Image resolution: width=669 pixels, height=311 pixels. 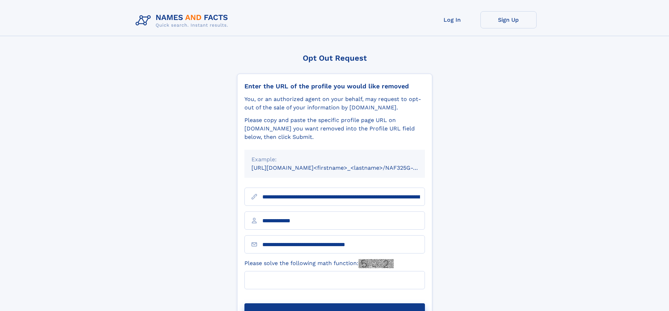 I want to click on a: Log In, so click(x=452, y=20).